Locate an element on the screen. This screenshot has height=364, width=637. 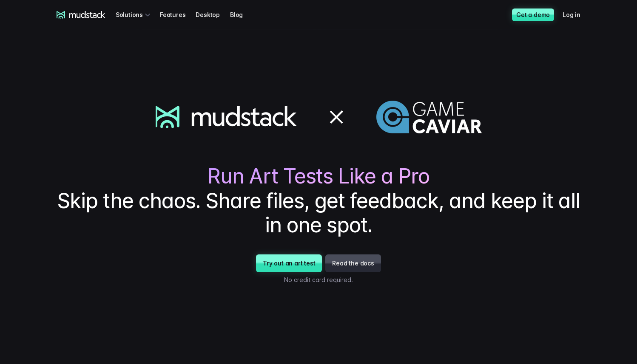
a: Log in is located at coordinates (576, 15).